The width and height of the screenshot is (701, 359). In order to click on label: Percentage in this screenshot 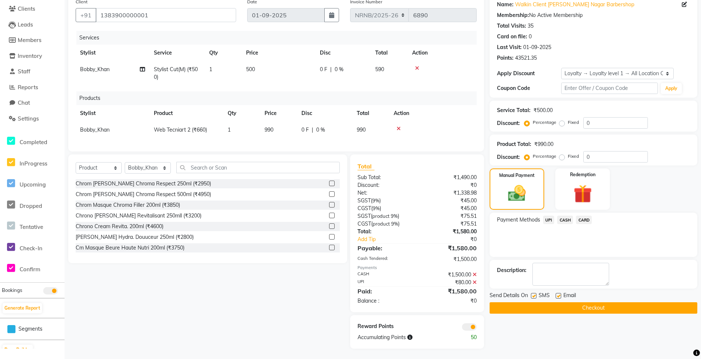, I will do `click(545, 123)`.